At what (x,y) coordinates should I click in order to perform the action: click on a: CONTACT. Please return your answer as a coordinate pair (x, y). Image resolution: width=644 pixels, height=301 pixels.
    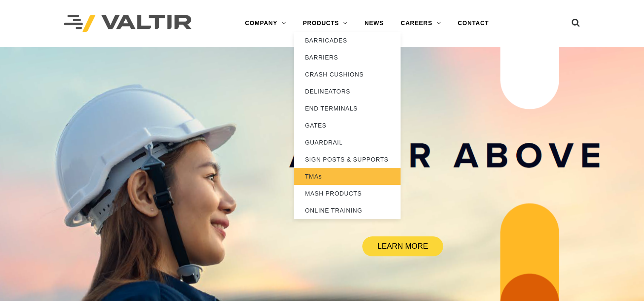
    Looking at the image, I should click on (473, 23).